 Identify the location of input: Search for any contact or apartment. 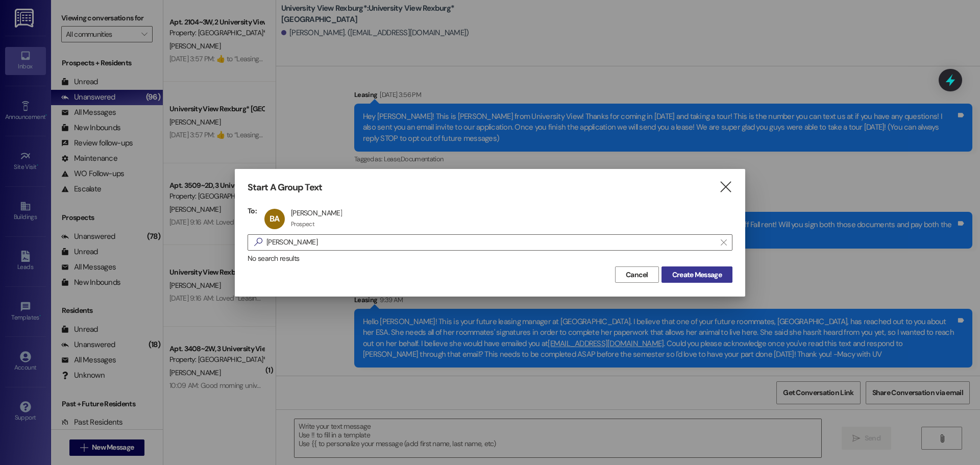
(491, 243).